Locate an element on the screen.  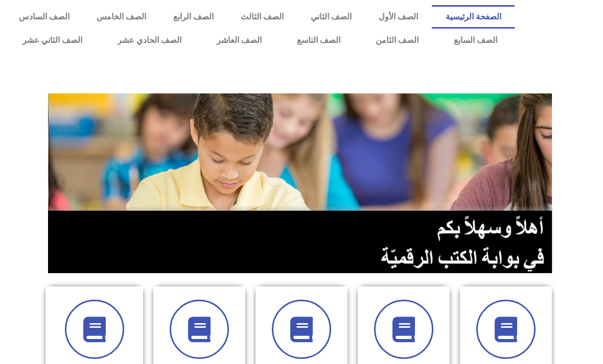
a: الصف الثالث is located at coordinates (262, 17).